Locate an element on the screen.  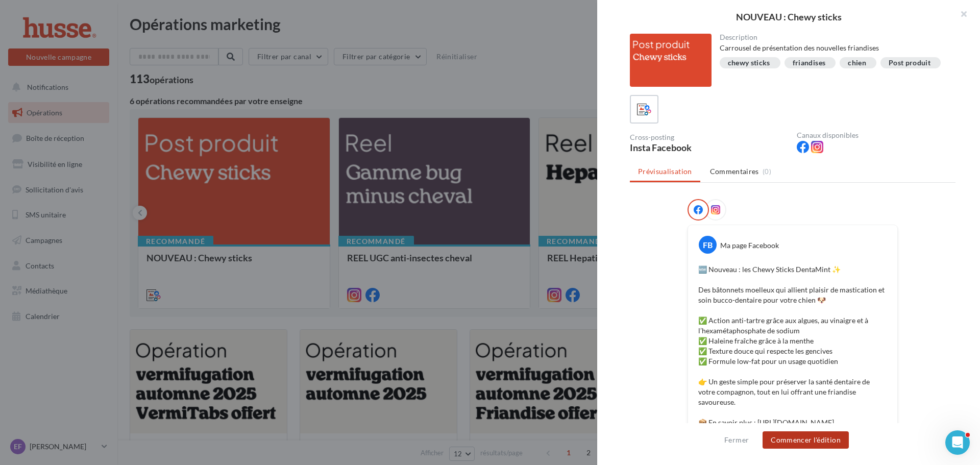
div: Cross-posting is located at coordinates (709, 137).